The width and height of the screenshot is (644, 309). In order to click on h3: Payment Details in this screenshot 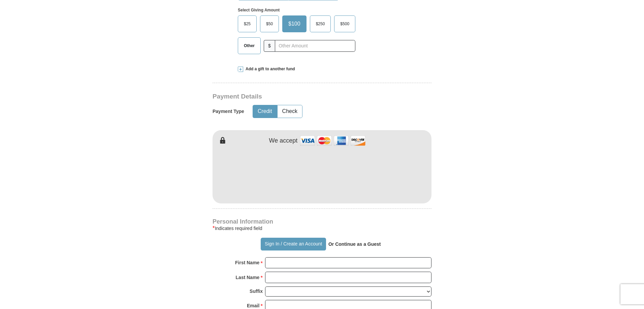, I will do `click(298, 96)`.